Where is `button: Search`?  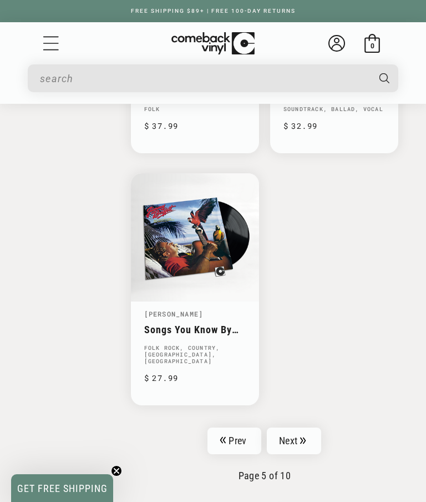 button: Search is located at coordinates (384, 78).